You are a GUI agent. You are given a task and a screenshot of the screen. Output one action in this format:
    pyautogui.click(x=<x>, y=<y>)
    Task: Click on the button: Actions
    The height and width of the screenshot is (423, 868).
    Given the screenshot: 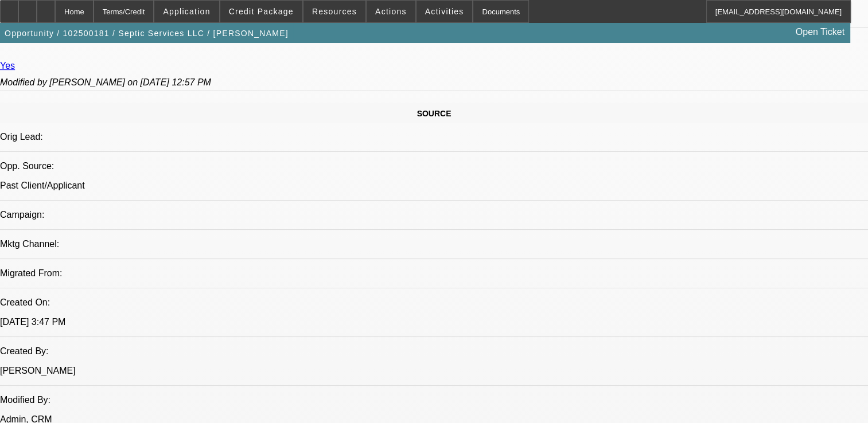 What is the action you would take?
    pyautogui.click(x=391, y=11)
    